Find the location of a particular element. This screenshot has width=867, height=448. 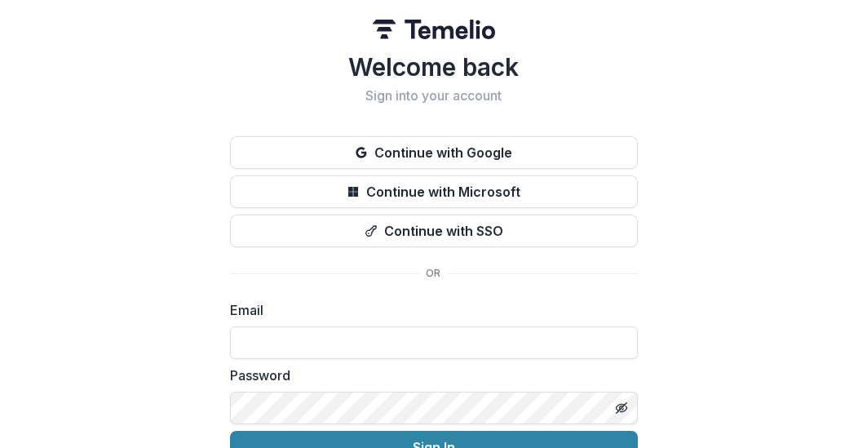

button: Toggle password visibility is located at coordinates (622, 408).